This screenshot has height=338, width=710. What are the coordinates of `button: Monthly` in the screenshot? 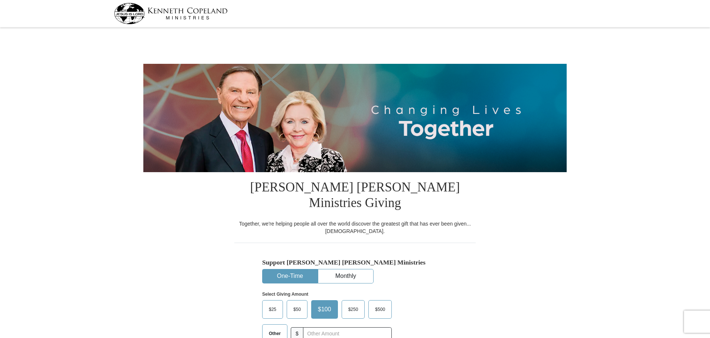 It's located at (346, 276).